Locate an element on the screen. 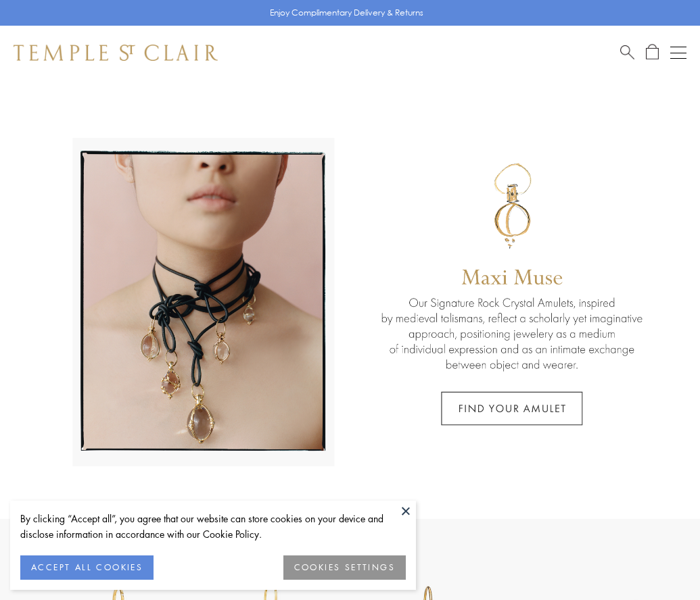 The image size is (700, 600). button: COOKIES SETTINGS is located at coordinates (345, 568).